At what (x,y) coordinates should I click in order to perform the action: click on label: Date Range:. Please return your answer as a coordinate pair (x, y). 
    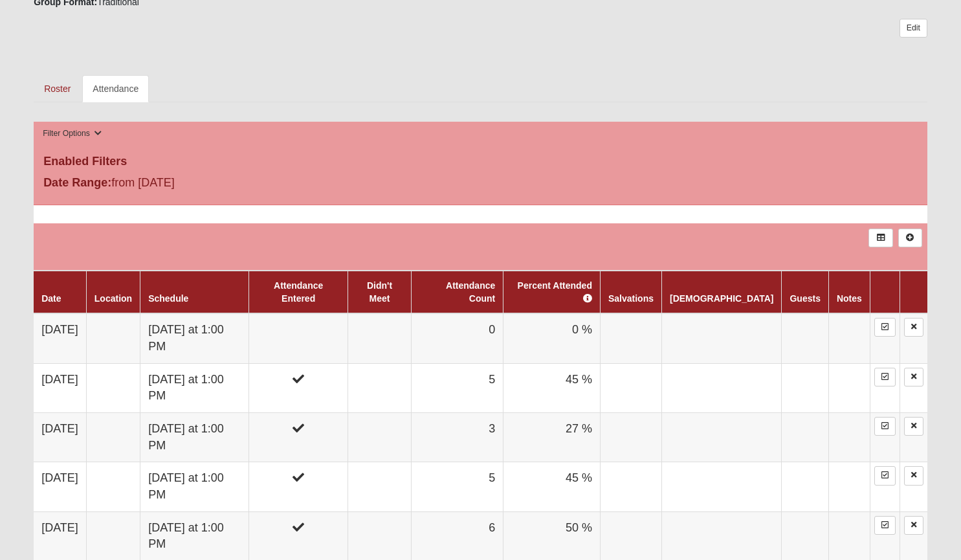
    Looking at the image, I should click on (77, 182).